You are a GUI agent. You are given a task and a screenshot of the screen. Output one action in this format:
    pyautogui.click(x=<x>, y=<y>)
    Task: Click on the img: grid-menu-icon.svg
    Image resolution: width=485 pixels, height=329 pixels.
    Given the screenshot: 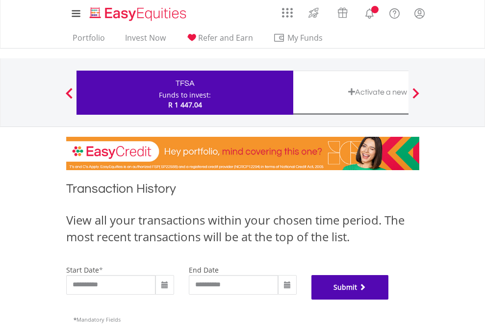 What is the action you would take?
    pyautogui.click(x=287, y=13)
    